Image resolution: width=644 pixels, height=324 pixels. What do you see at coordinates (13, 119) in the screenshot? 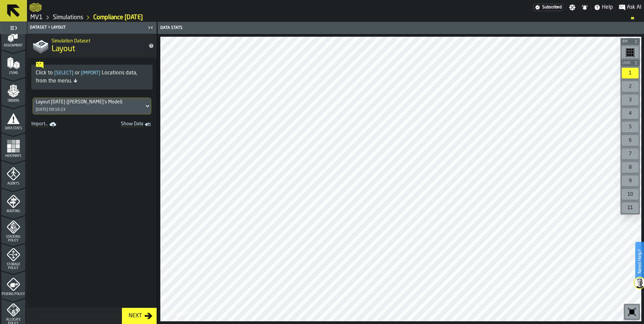
I see `li: menu Data Stats` at bounding box center [13, 119].